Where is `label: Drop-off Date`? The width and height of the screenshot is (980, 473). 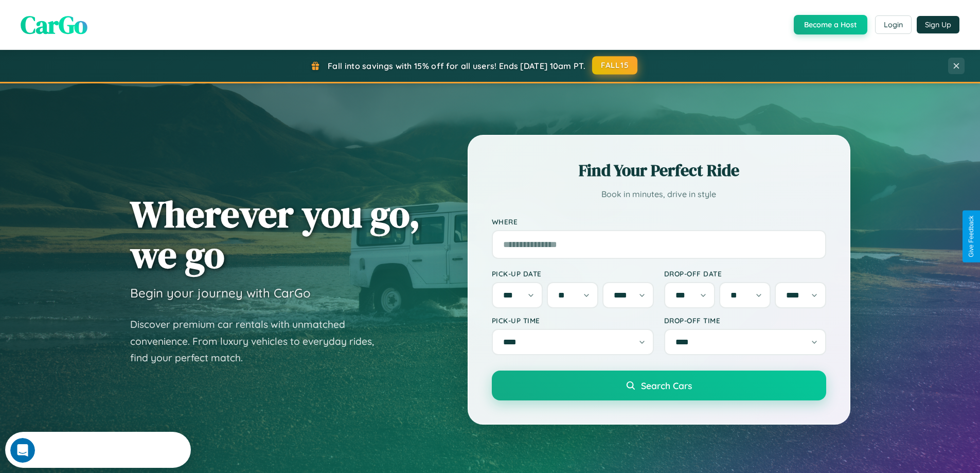 label: Drop-off Date is located at coordinates (745, 273).